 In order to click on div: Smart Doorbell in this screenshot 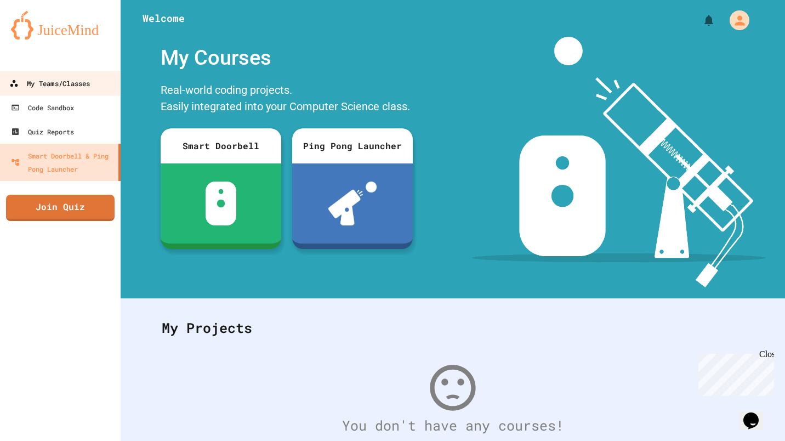, I will do `click(221, 146)`.